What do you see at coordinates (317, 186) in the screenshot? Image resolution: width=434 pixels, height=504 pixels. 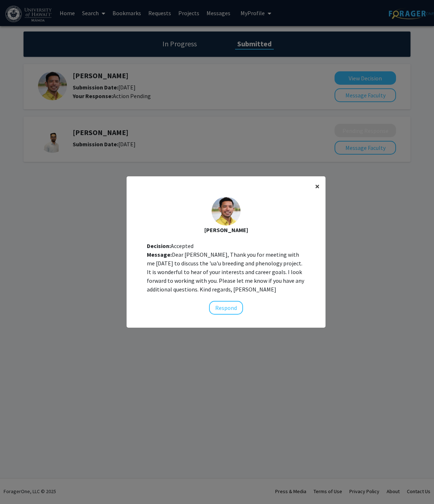 I see `button: Close` at bounding box center [317, 186].